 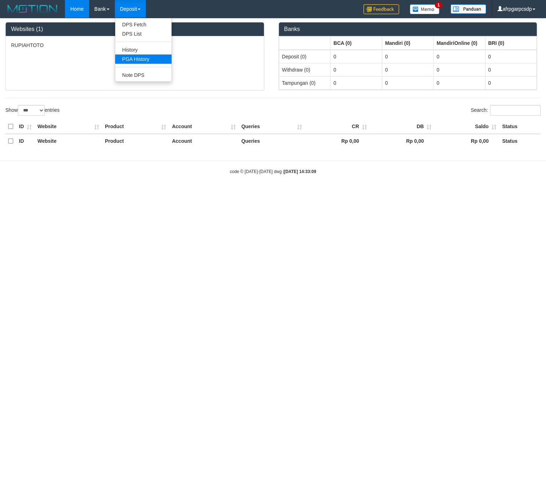 What do you see at coordinates (468, 9) in the screenshot?
I see `img: panduan.png` at bounding box center [468, 9].